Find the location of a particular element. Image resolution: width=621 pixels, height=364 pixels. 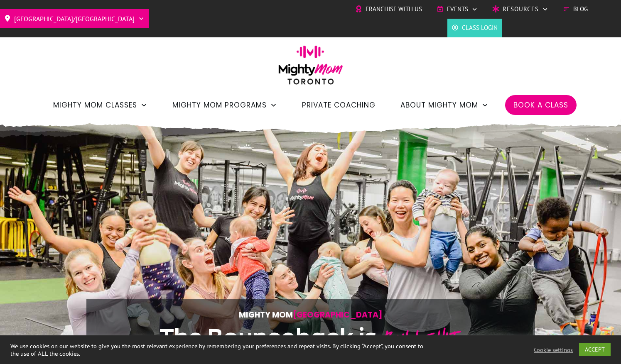

a: Book a Class is located at coordinates (541, 105).